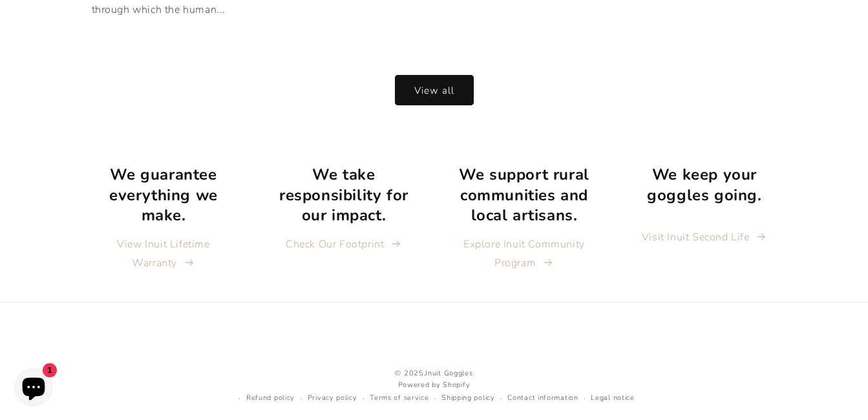  Describe the element at coordinates (34, 389) in the screenshot. I see `inbox-online-store-chat: Shopify online store chat` at that location.